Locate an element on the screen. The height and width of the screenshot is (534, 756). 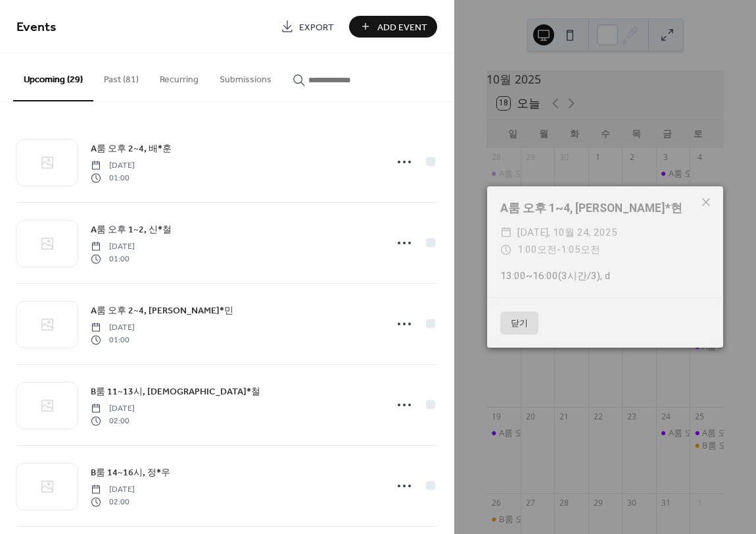
span: A룸 오후 2~4, 배*훈 is located at coordinates (131, 149).